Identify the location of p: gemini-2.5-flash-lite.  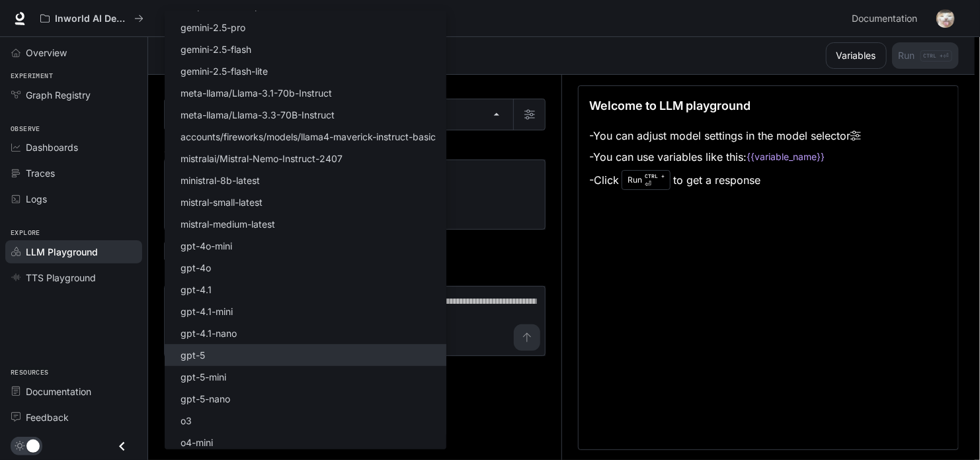
(224, 71).